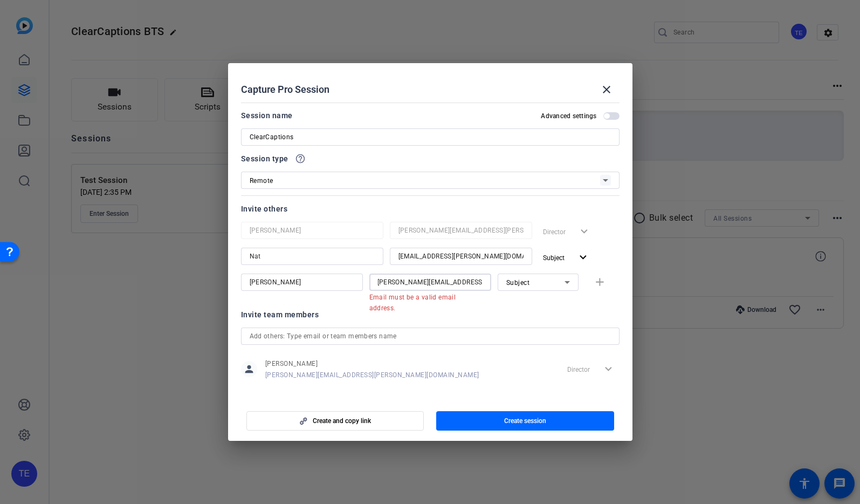 The image size is (860, 504). Describe the element at coordinates (426, 302) in the screenshot. I see `mat-error: Email must be a valid email address.` at that location.